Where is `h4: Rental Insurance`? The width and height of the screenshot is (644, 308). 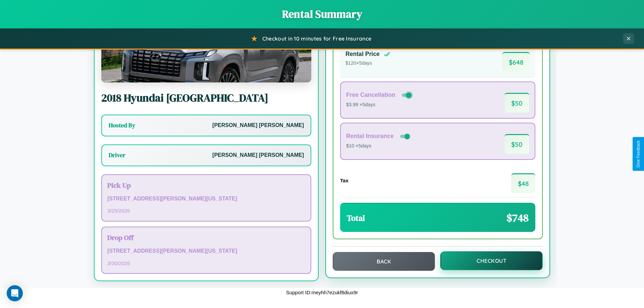 h4: Rental Insurance is located at coordinates (370, 136).